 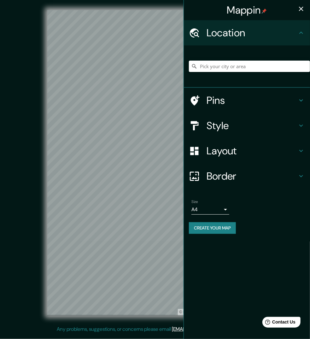 I want to click on input: Pick your city or area, so click(x=250, y=66).